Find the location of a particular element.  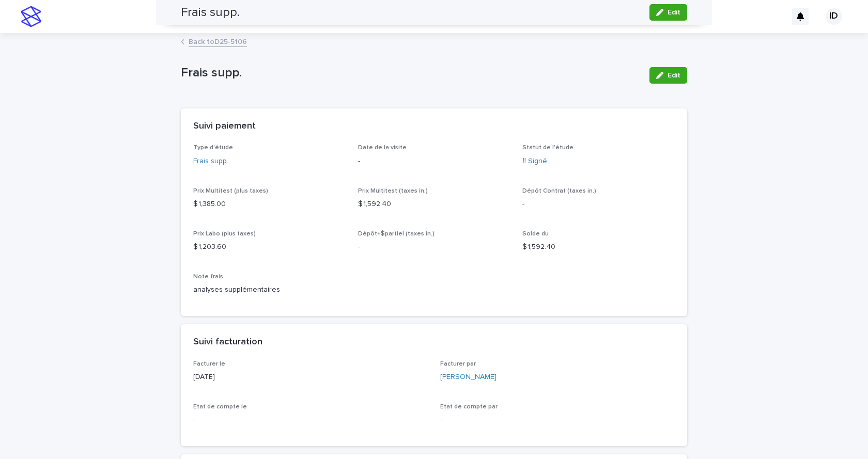

img: stacker-logo-s-only.png is located at coordinates (31, 17).